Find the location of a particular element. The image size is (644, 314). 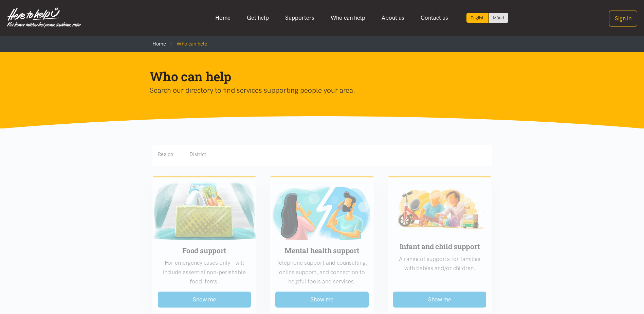

a: Switch to Te Reo Māori is located at coordinates (498, 18).